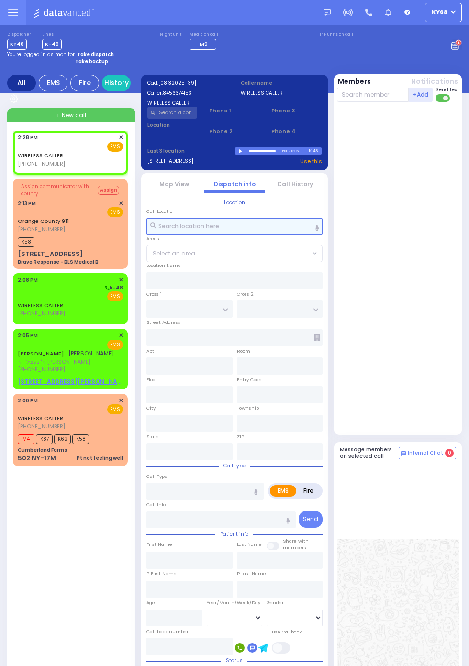 Image resolution: width=469 pixels, height=666 pixels. What do you see at coordinates (354, 81) in the screenshot?
I see `button: Members` at bounding box center [354, 81].